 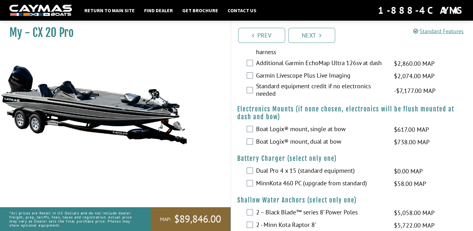 What do you see at coordinates (352, 158) in the screenshot?
I see `h4: Battery Charger (select only one)` at bounding box center [352, 158].